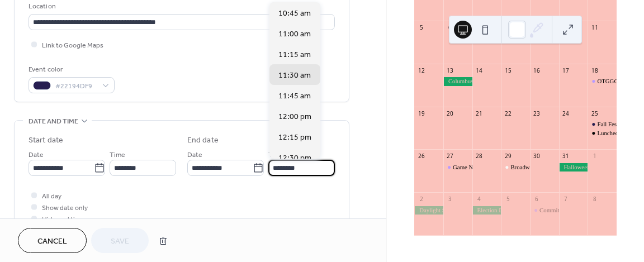 The height and width of the screenshot is (262, 644). Describe the element at coordinates (422, 71) in the screenshot. I see `div: 12` at that location.